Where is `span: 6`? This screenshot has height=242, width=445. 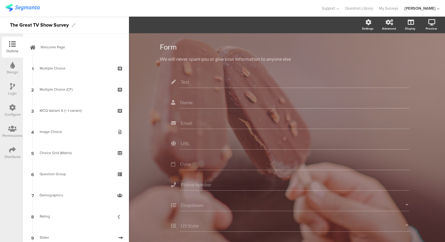 span: 6 is located at coordinates (32, 174).